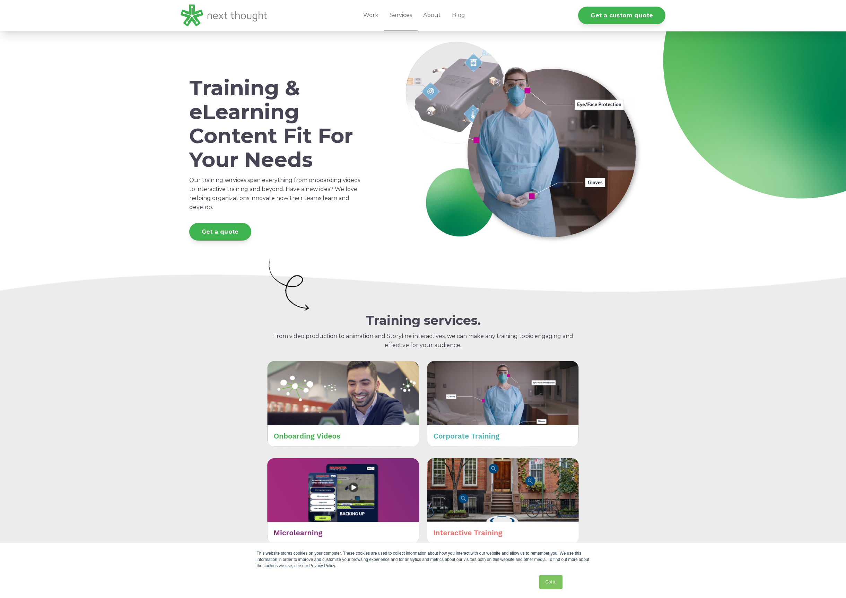 This screenshot has width=846, height=598. I want to click on a: Got it., so click(551, 582).